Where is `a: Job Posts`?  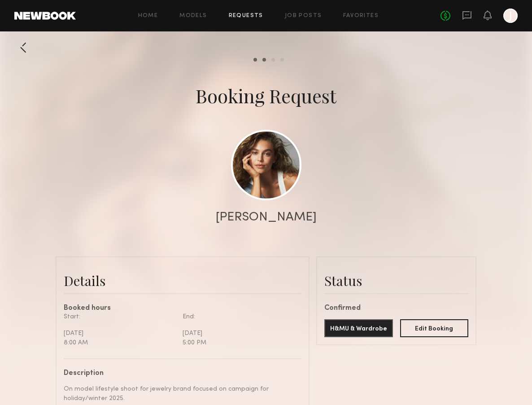
a: Job Posts is located at coordinates (303, 15).